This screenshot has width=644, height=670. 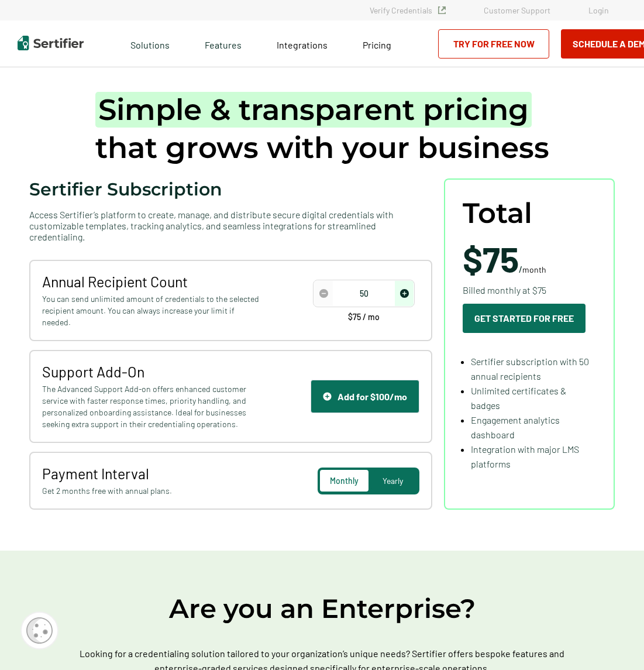 I want to click on span: increase number, so click(x=404, y=293).